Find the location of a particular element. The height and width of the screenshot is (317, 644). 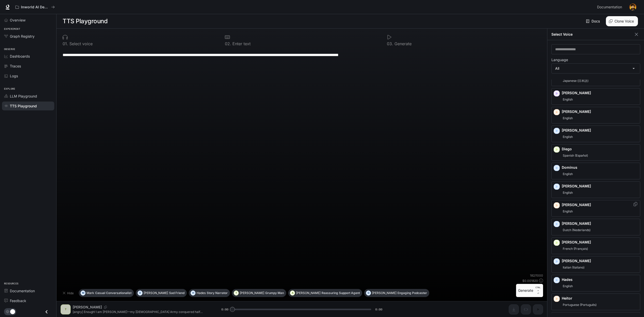

div: M is located at coordinates (83, 293).